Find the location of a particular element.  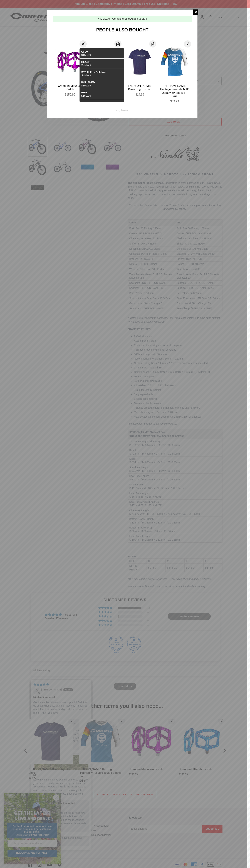

img: Canfield-Crampon-Ultimate-Blue_large.jpg is located at coordinates (105, 62).